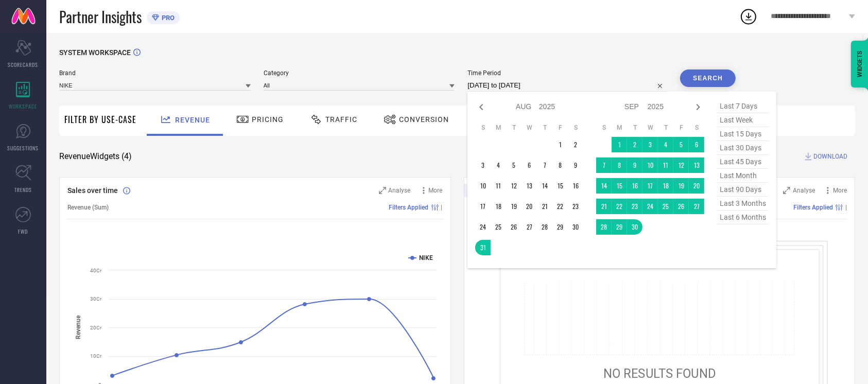  I want to click on td: Fri Aug 01 2025, so click(560, 144).